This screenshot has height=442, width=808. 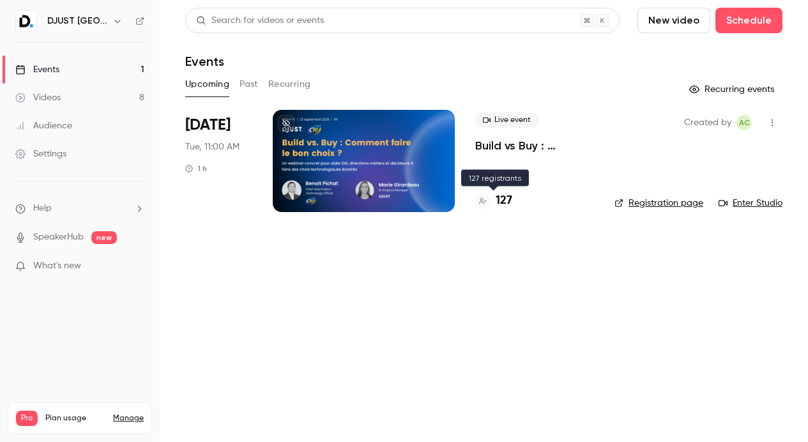 I want to click on span: Tue, 11:00 AM, so click(x=212, y=147).